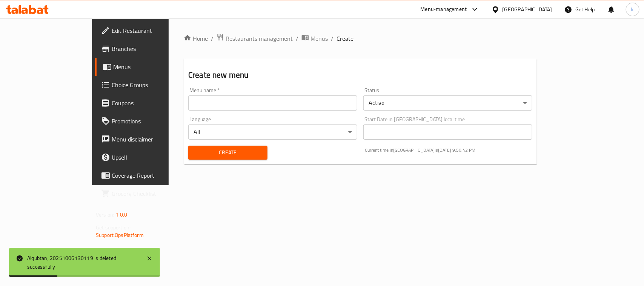 Image resolution: width=644 pixels, height=286 pixels. Describe the element at coordinates (147, 193) in the screenshot. I see `a: Grocery Checklist` at that location.